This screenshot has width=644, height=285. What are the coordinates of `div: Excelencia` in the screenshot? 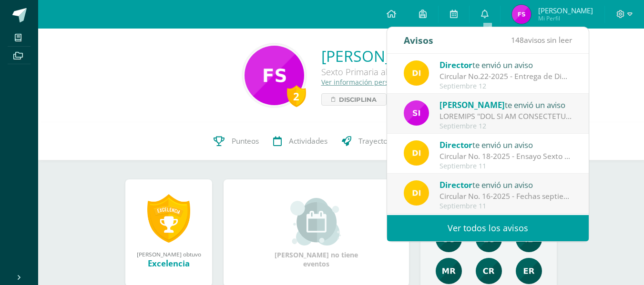 It's located at (169, 263).